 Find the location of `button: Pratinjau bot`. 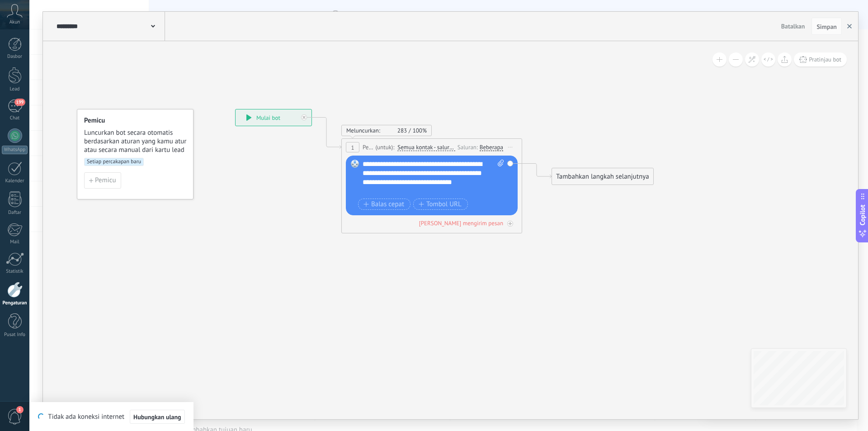

button: Pratinjau bot is located at coordinates (820, 59).